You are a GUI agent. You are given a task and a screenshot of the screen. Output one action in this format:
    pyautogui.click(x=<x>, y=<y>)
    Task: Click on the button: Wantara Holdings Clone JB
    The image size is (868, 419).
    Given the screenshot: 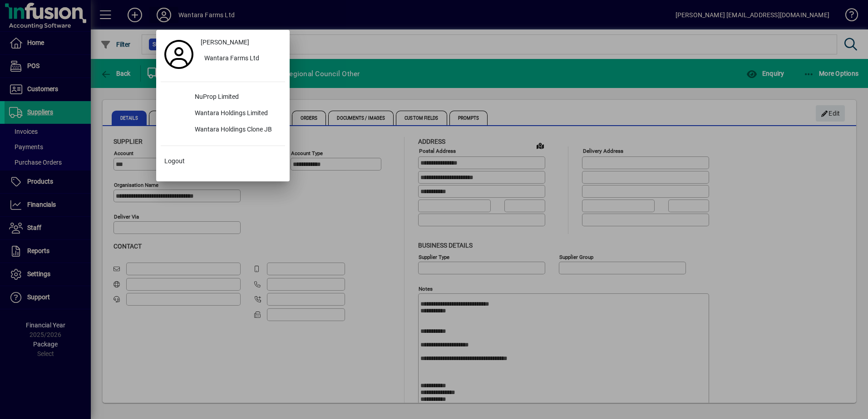 What is the action you would take?
    pyautogui.click(x=223, y=130)
    